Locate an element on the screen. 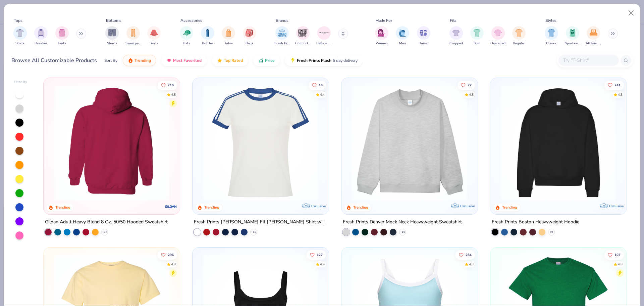 The height and width of the screenshot is (306, 644). div: filter for Slim is located at coordinates (477, 36).